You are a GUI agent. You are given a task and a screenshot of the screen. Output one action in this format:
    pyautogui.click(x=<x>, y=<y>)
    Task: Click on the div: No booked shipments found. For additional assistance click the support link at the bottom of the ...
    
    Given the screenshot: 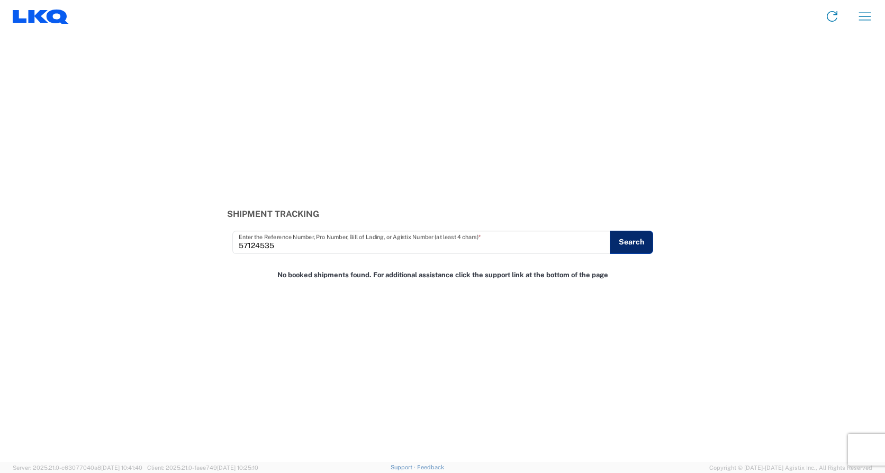 What is the action you would take?
    pyautogui.click(x=442, y=275)
    